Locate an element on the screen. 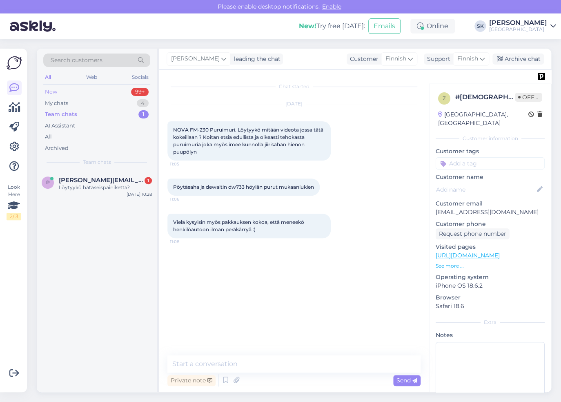  p: Operating system is located at coordinates (490, 277).